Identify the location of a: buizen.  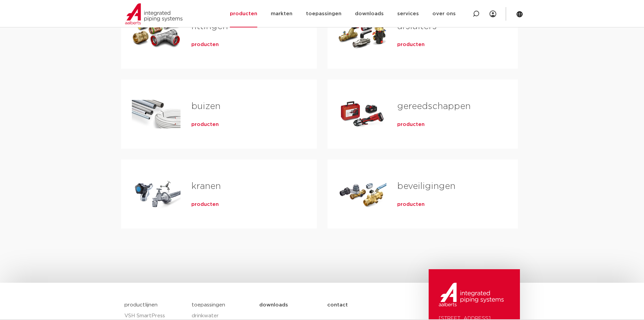
(206, 106).